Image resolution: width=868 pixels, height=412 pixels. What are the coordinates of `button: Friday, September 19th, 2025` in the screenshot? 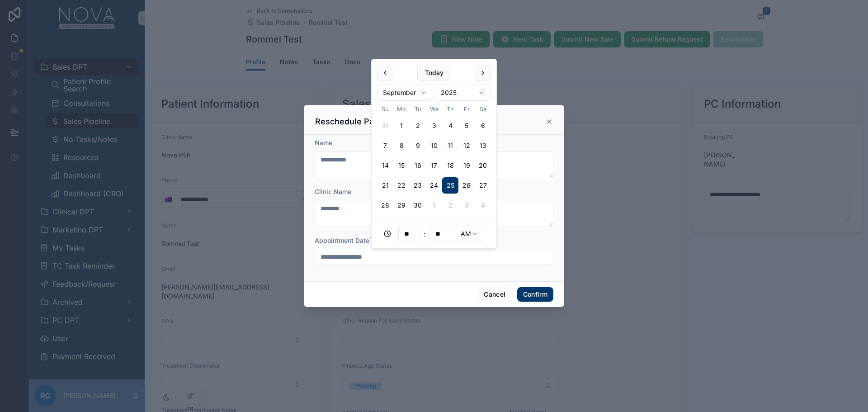 It's located at (467, 166).